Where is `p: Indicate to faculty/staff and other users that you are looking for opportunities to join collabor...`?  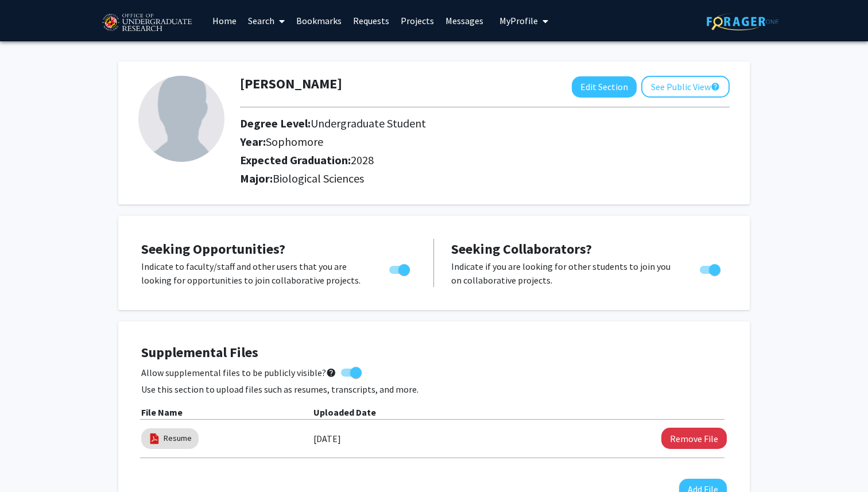
p: Indicate to faculty/staff and other users that you are looking for opportunities to join collabor... is located at coordinates (254, 273).